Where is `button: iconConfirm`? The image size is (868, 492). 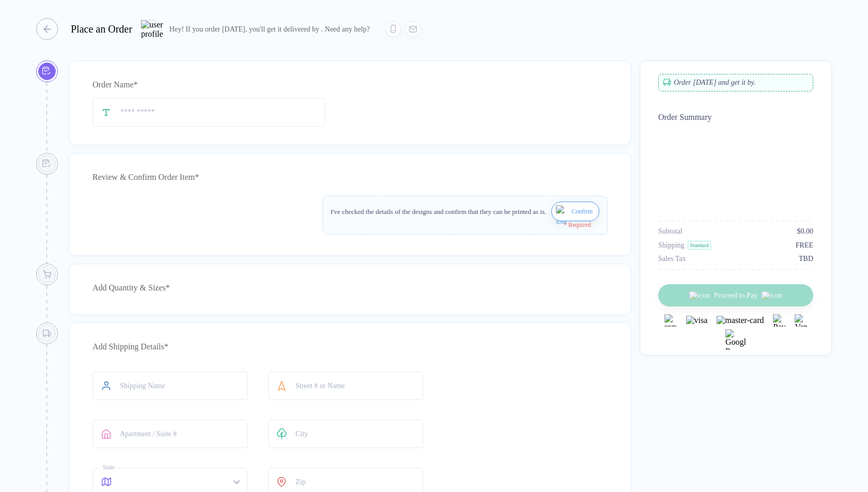
button: iconConfirm is located at coordinates (575, 212).